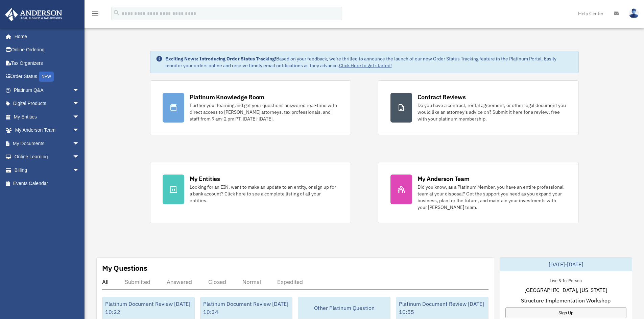 This screenshot has height=319, width=644. I want to click on div: Did you know, as a Platinum Member, you have an entire professional team at your disposal? Get th..., so click(492, 197).